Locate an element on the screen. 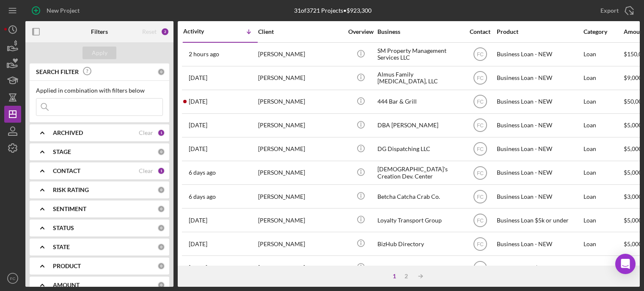 This screenshot has width=644, height=291. time: 2025-08-19 21:10 is located at coordinates (198, 125).